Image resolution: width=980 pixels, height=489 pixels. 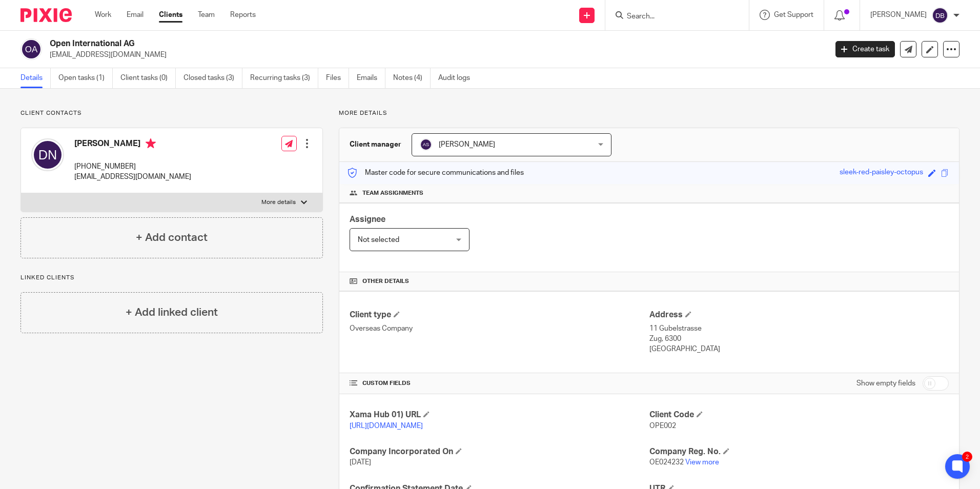 I want to click on i: Primary, so click(x=151, y=144).